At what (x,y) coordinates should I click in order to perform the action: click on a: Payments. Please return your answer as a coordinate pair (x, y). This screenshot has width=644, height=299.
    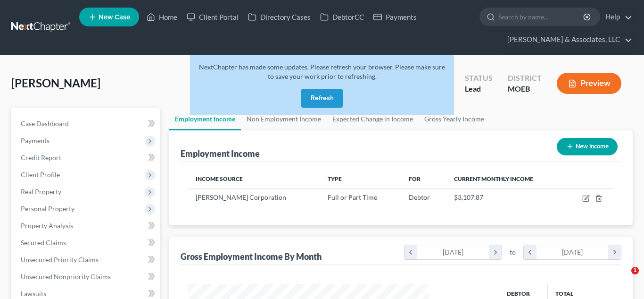
    Looking at the image, I should click on (395, 17).